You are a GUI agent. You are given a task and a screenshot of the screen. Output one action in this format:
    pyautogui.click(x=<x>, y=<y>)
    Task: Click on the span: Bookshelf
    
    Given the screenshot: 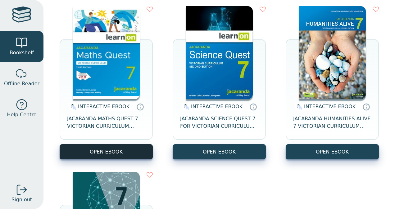 What is the action you would take?
    pyautogui.click(x=22, y=53)
    